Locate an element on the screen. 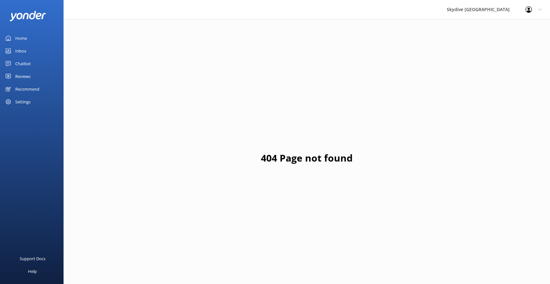  div: Help is located at coordinates (32, 271).